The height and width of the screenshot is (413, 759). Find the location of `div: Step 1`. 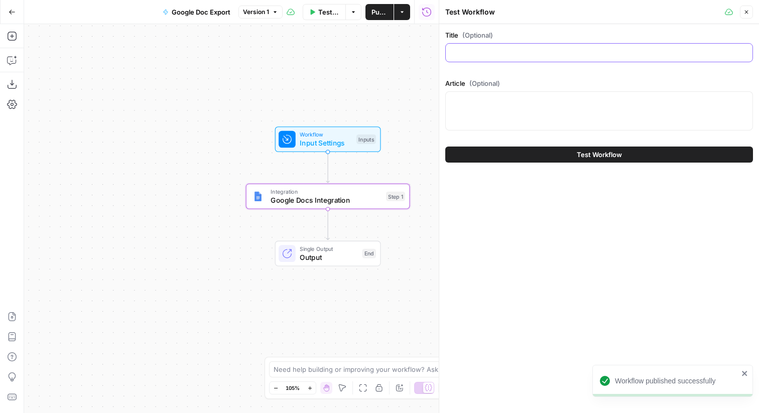

div: Step 1 is located at coordinates (396, 196).